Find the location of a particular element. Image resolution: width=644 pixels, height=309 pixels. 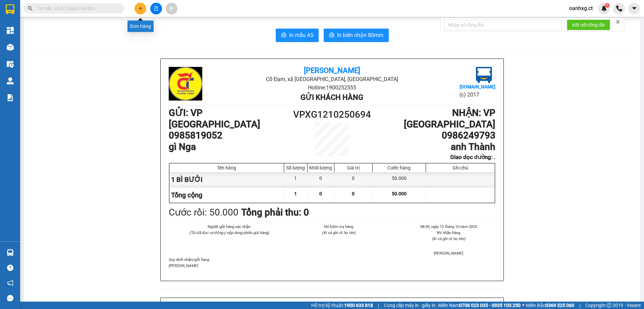

h1: 0985819052 is located at coordinates (230, 135).